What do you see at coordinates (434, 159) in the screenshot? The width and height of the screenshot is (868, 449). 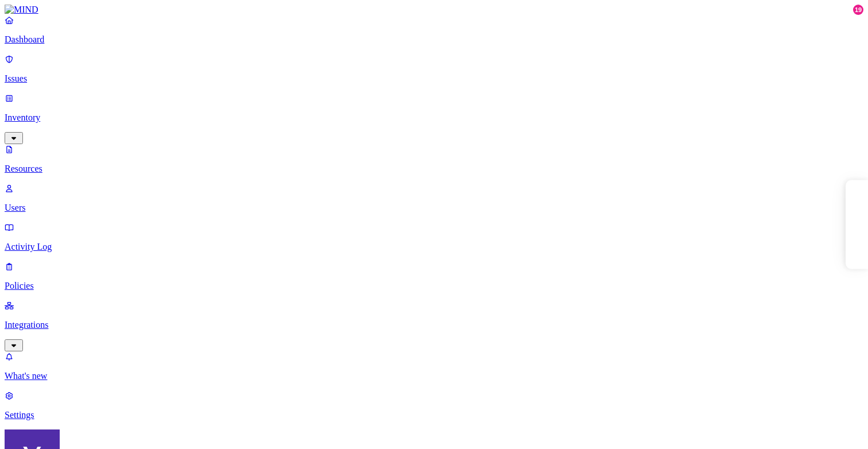 I see `a: Resources` at bounding box center [434, 159].